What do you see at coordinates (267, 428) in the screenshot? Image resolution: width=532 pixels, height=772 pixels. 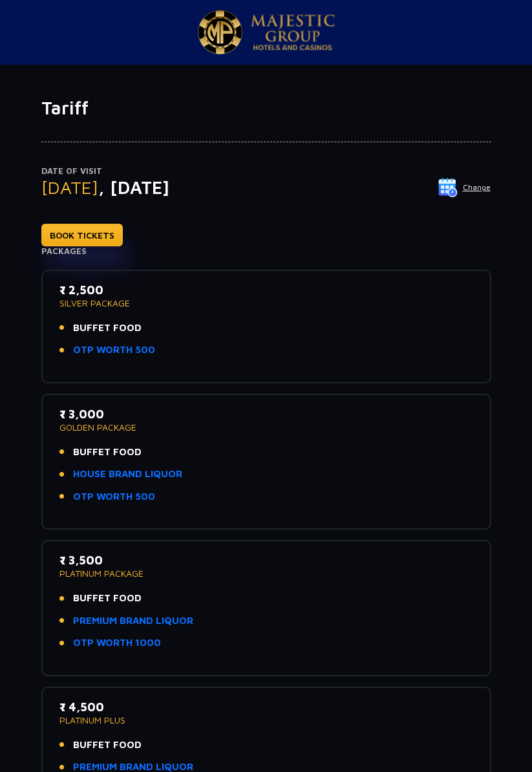 I see `p: GOLDEN PACKAGE` at bounding box center [267, 428].